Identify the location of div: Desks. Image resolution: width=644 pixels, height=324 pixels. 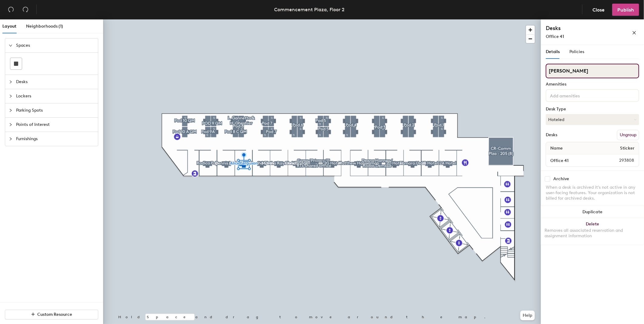
(552, 135).